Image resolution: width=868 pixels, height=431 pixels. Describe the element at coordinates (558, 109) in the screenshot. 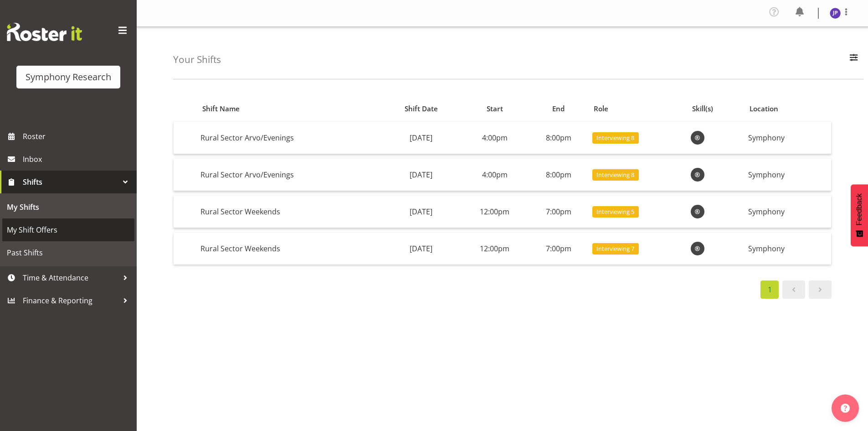

I see `div: End` at that location.